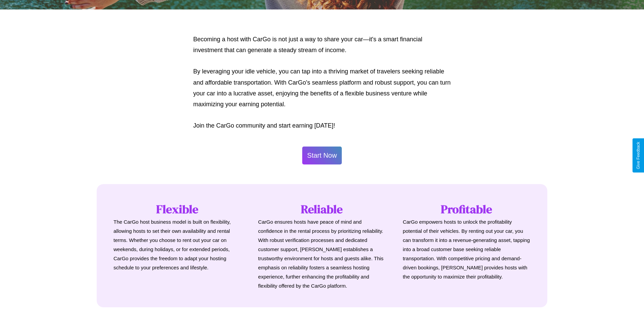  I want to click on h1: Reliable, so click(322, 209).